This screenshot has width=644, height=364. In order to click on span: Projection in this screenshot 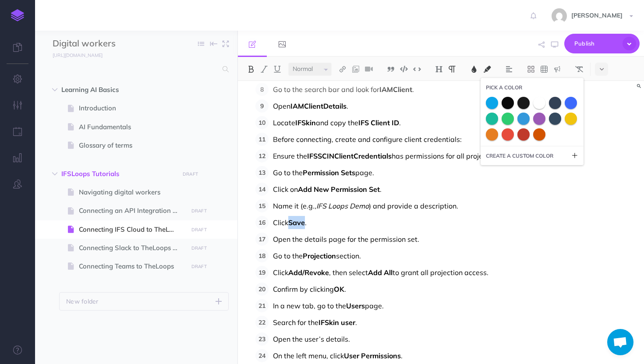, I will do `click(319, 256)`.